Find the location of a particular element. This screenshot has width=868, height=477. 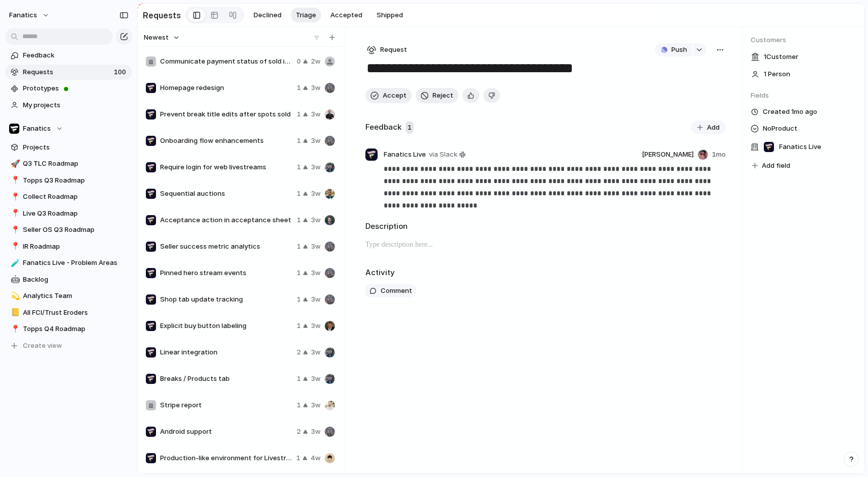

a: Prototypes is located at coordinates (69, 89).